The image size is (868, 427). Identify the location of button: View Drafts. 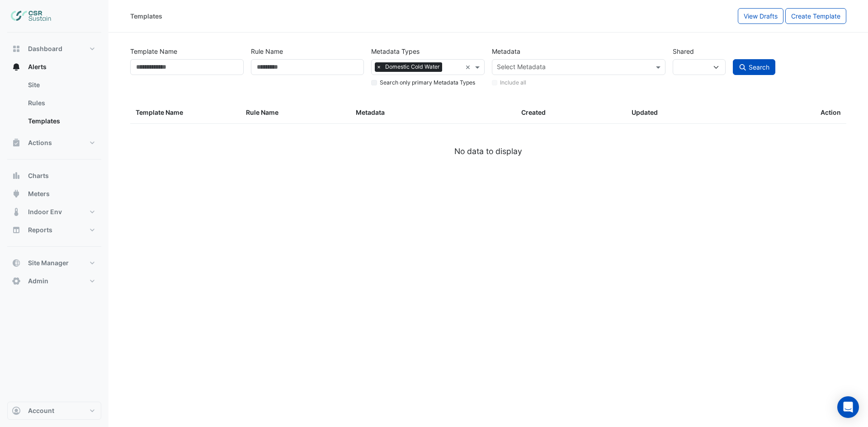
(761, 16).